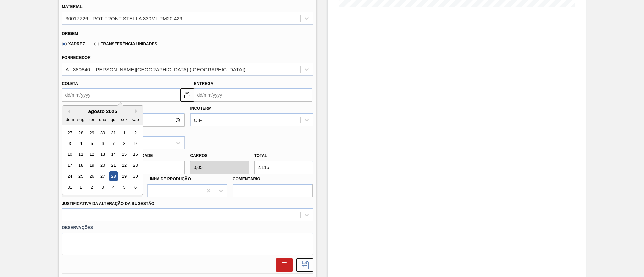 The image size is (644, 277). I want to click on div: Choose segunda-feira, 18 de agosto de 2025, so click(81, 165).